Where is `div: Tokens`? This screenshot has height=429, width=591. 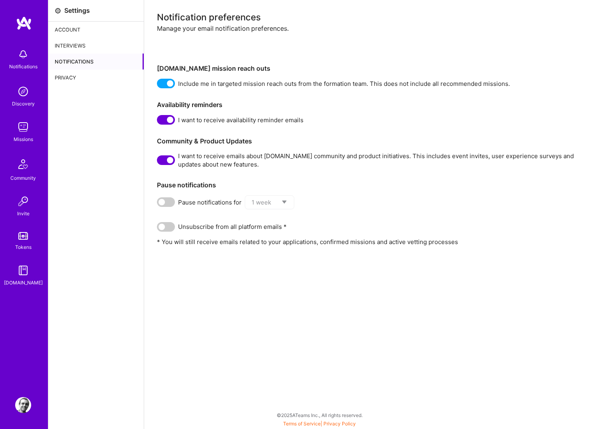 div: Tokens is located at coordinates (23, 247).